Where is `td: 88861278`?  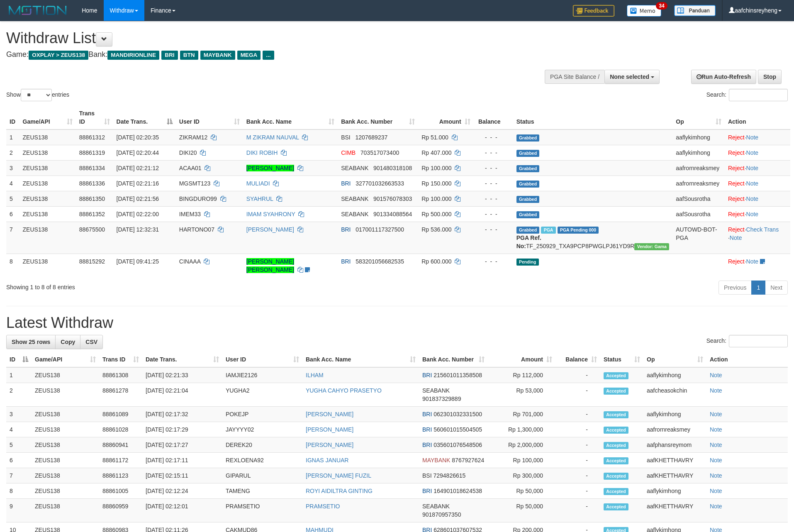
td: 88861278 is located at coordinates (121, 394).